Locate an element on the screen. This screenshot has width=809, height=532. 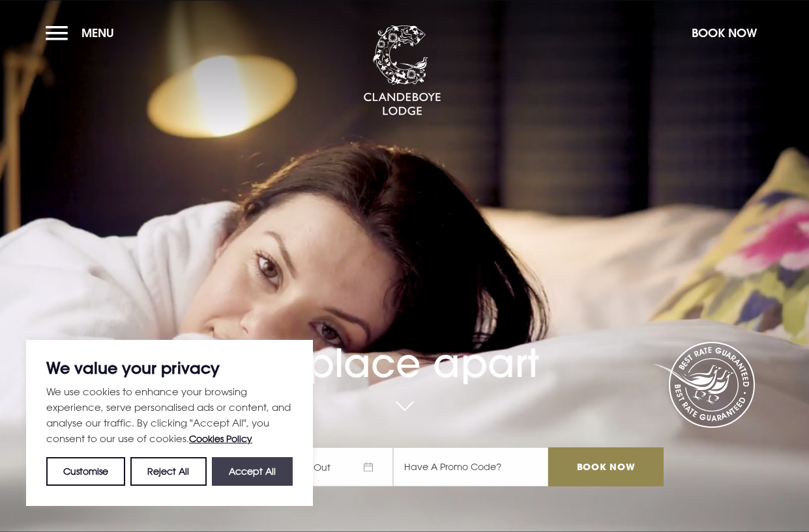
button: Menu is located at coordinates (82, 33).